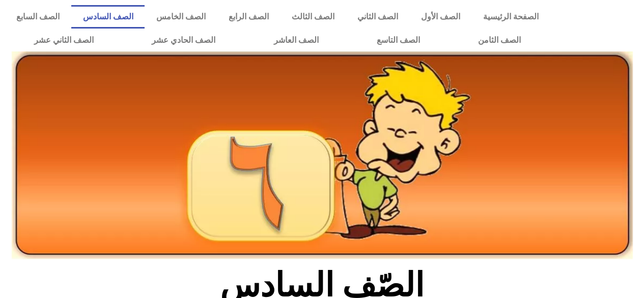 This screenshot has width=644, height=298. I want to click on a: الصف الأول, so click(440, 17).